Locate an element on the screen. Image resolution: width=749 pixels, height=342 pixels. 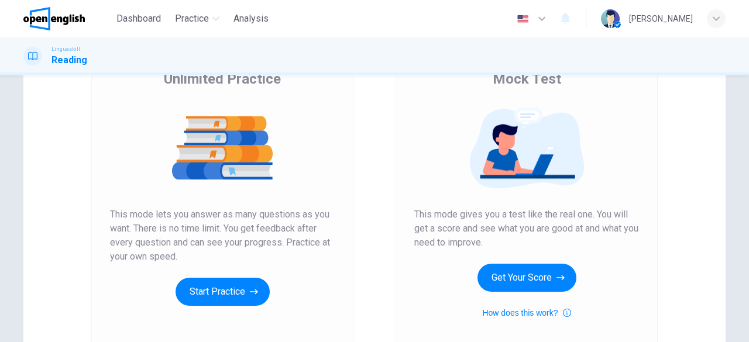
span: Dashboard is located at coordinates (139, 19).